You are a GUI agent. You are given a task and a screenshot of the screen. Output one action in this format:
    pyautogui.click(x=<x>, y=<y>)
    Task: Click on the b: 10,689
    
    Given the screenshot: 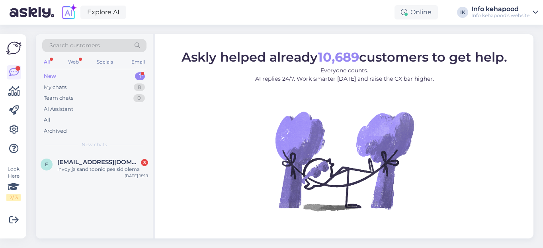 What is the action you would take?
    pyautogui.click(x=338, y=57)
    